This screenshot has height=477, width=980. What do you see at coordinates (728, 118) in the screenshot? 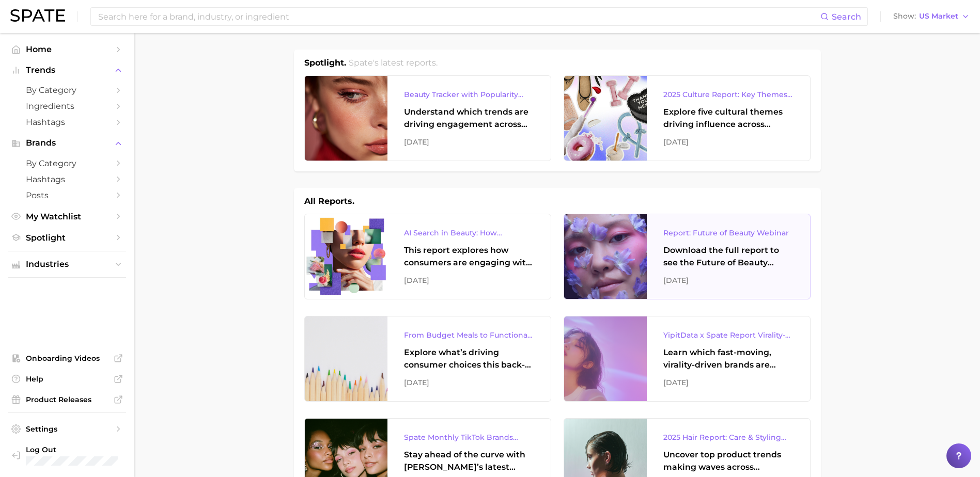
I see `div: Explore five cultural themes driving influence across beauty, food, and pop culture.` at bounding box center [728, 118].